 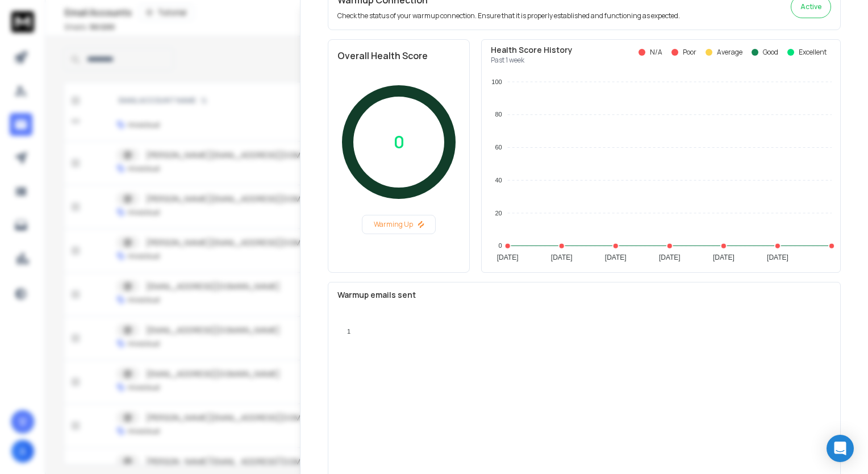 What do you see at coordinates (770, 52) in the screenshot?
I see `p: Good` at bounding box center [770, 52].